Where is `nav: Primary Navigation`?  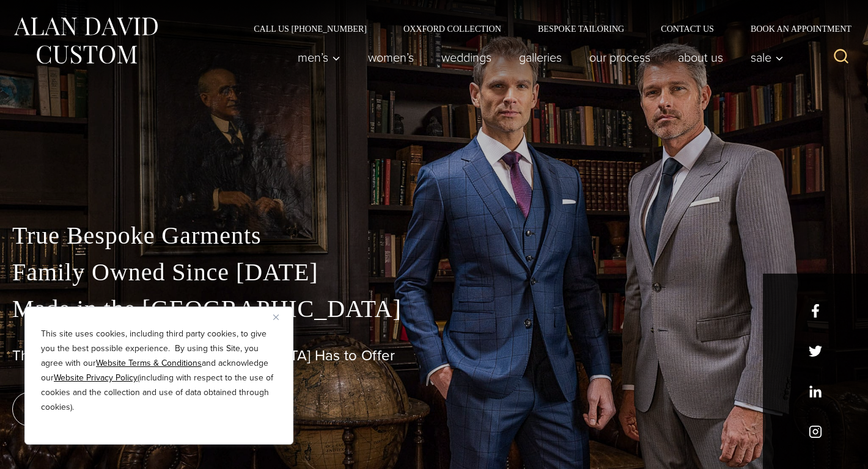
nav: Primary Navigation is located at coordinates (537, 57).